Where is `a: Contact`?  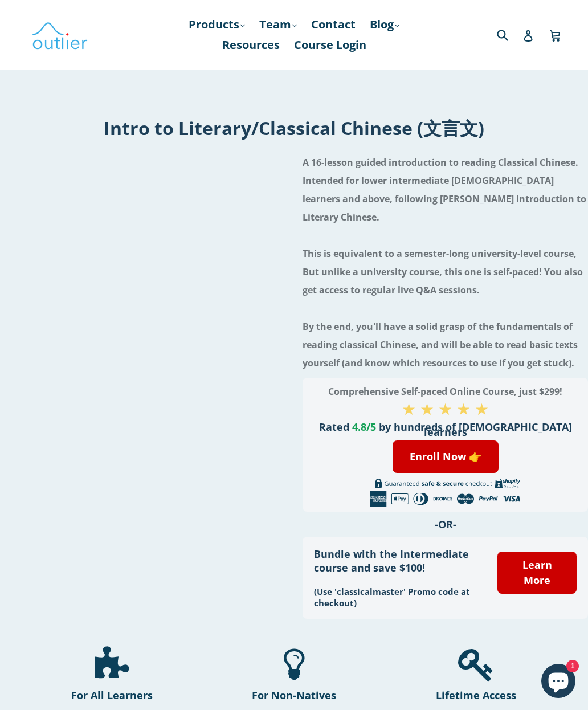
a: Contact is located at coordinates (333, 25).